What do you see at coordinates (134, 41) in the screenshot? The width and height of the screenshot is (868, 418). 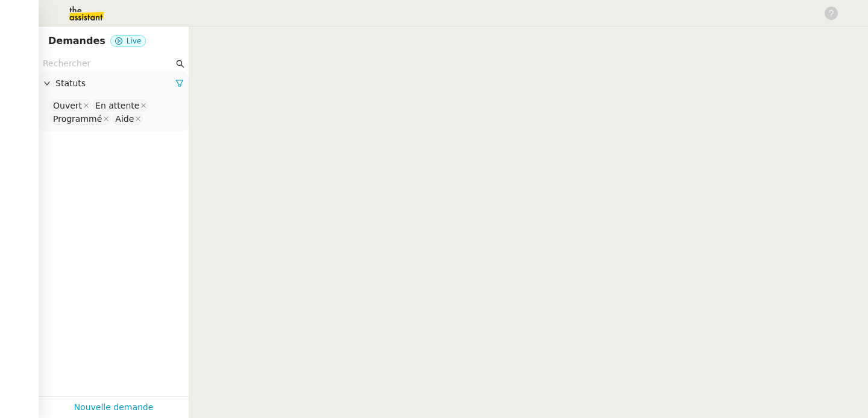 I see `span: Live` at bounding box center [134, 41].